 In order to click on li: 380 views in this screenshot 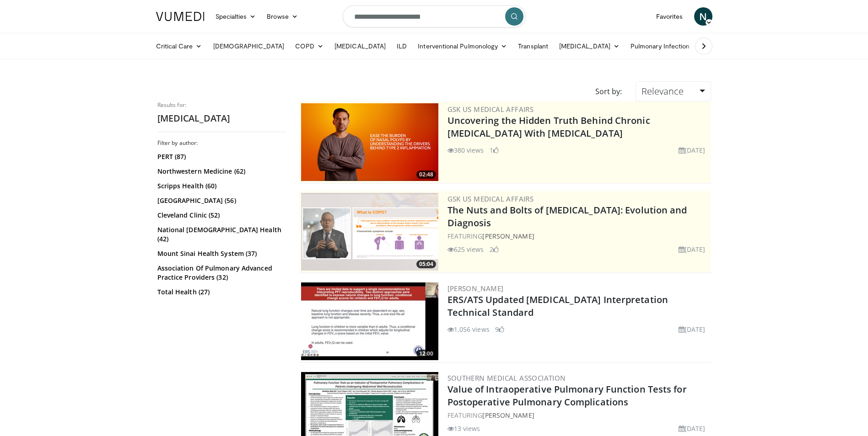, I will do `click(466, 150)`.